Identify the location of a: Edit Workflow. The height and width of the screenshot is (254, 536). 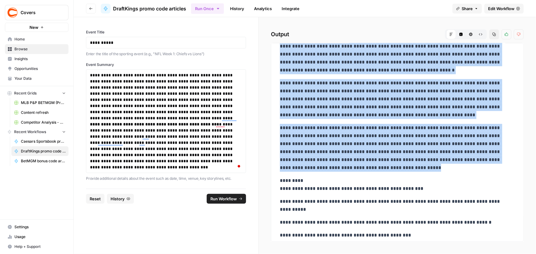
(504, 9).